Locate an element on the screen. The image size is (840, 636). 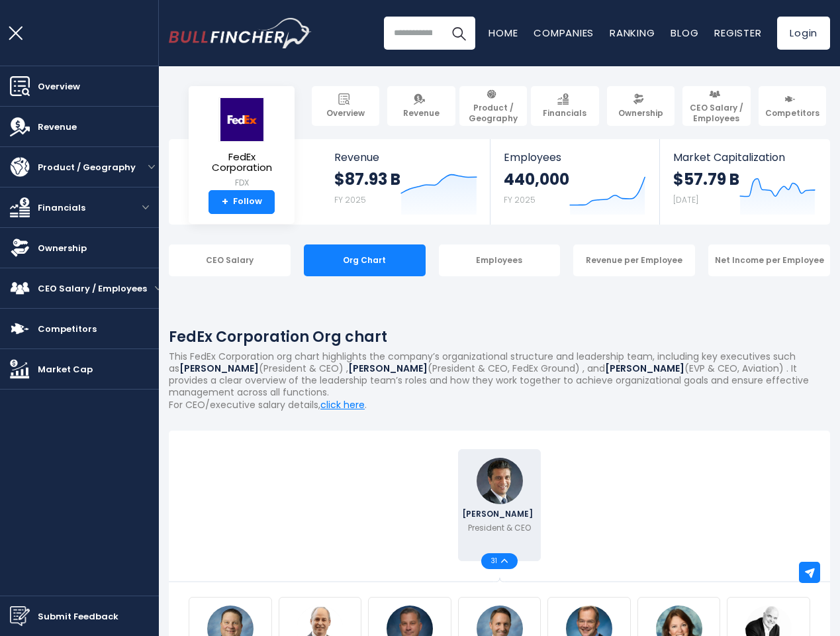
img: Ownership is located at coordinates (20, 248).